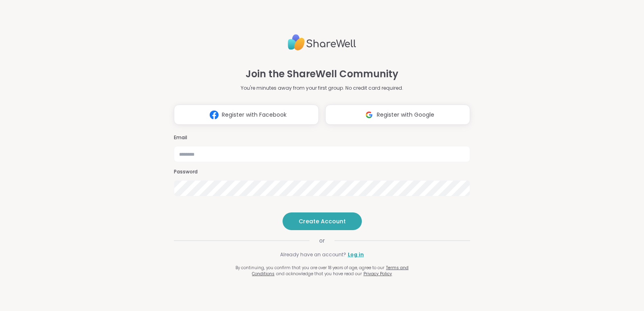  I want to click on span: Register with Google, so click(406, 115).